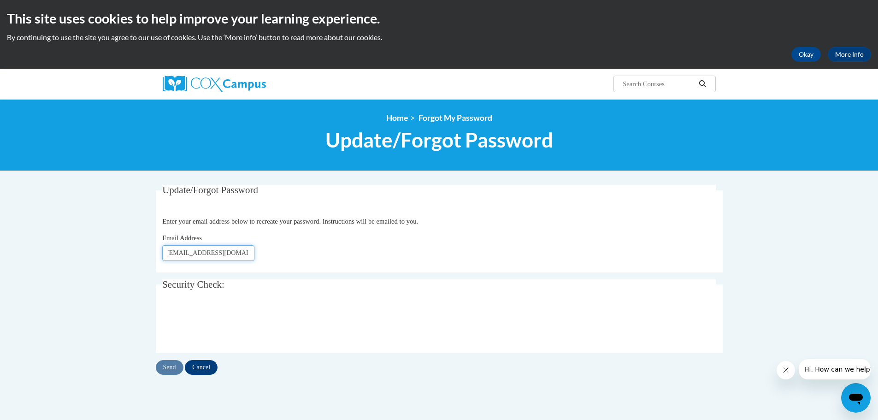 The image size is (878, 420). Describe the element at coordinates (214, 84) in the screenshot. I see `img: Cox Campus` at that location.